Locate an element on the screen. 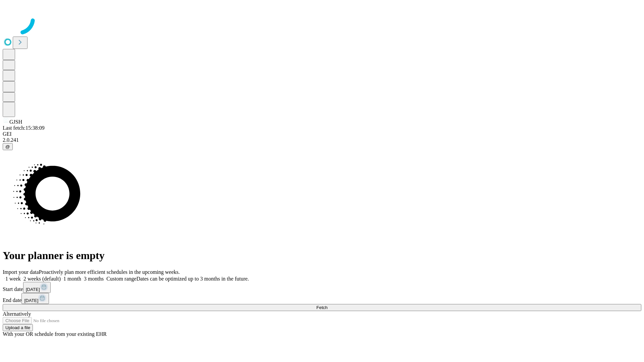  button: Upload a file is located at coordinates (18, 328).